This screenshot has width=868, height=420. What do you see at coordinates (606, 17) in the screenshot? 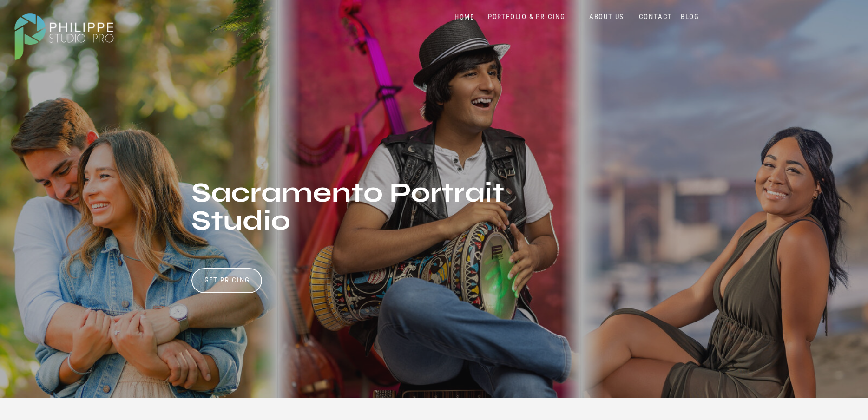
I see `a: ABOUT US` at bounding box center [606, 17].